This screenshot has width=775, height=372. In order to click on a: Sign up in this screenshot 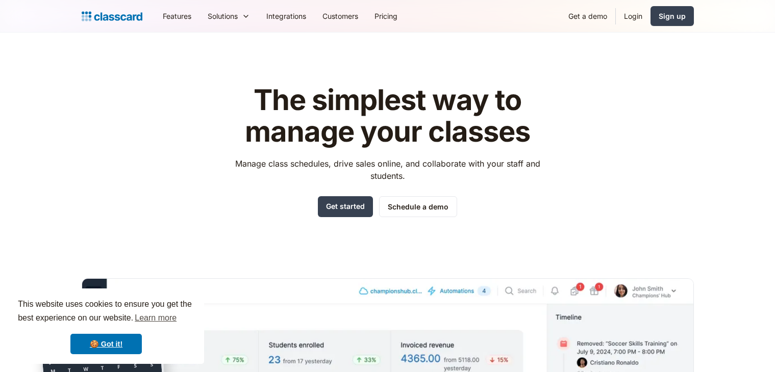, I will do `click(672, 16)`.